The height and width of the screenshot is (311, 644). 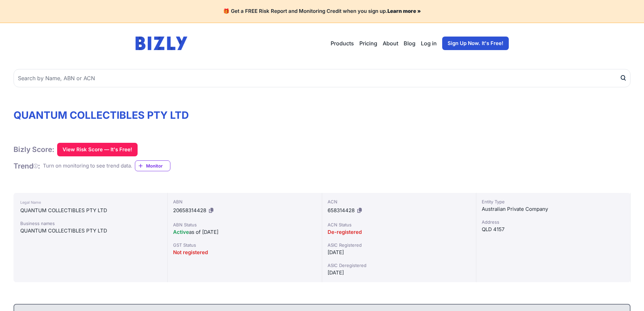 What do you see at coordinates (368, 44) in the screenshot?
I see `a: Pricing` at bounding box center [368, 44].